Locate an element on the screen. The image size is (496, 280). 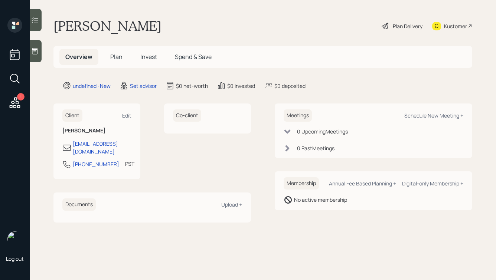
div: Schedule New Meeting + is located at coordinates (434, 116).